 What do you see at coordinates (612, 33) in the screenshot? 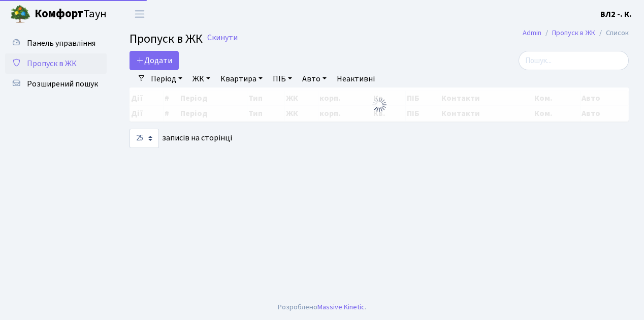
I see `li: Список` at bounding box center [612, 33].